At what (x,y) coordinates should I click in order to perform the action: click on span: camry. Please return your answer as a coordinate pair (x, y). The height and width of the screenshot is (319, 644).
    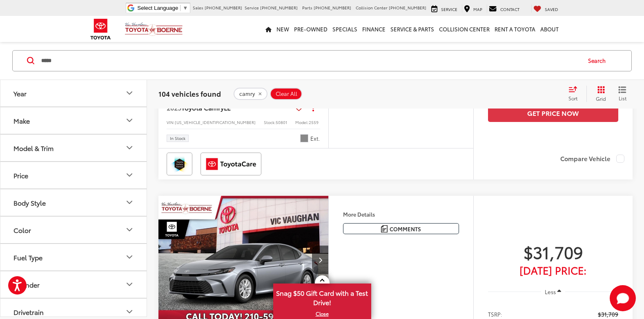
    Looking at the image, I should click on (247, 94).